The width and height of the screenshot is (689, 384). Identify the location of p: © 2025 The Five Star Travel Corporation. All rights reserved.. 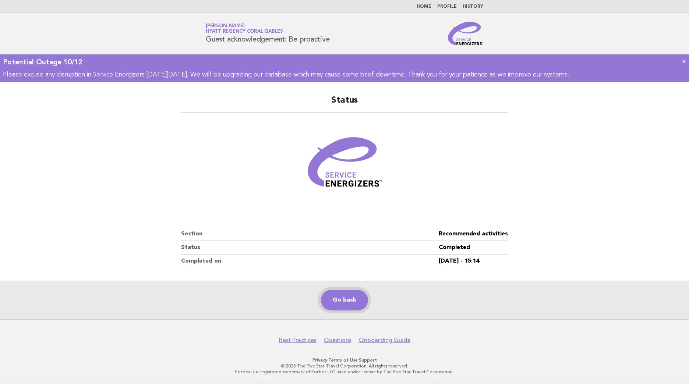
(344, 366).